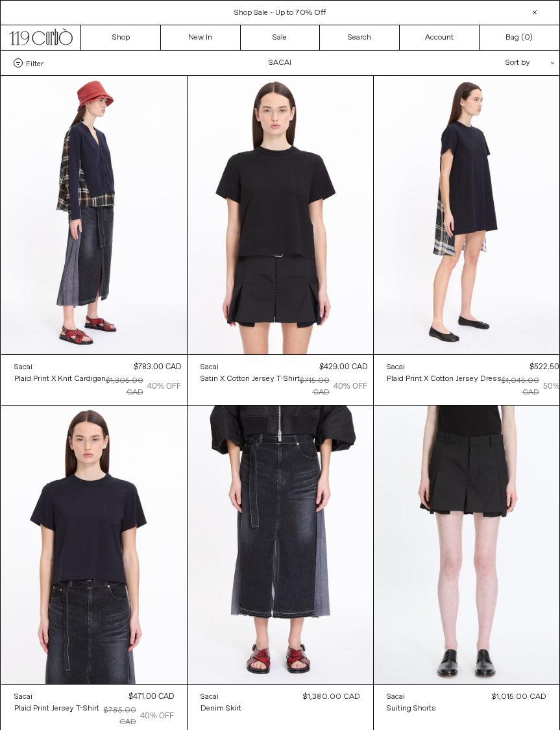 The height and width of the screenshot is (730, 560). What do you see at coordinates (280, 544) in the screenshot?
I see `img: Sacai Denim Skirt` at bounding box center [280, 544].